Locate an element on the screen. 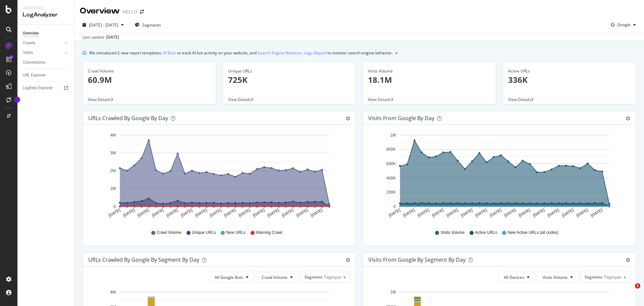  button: Segments is located at coordinates (148, 25).